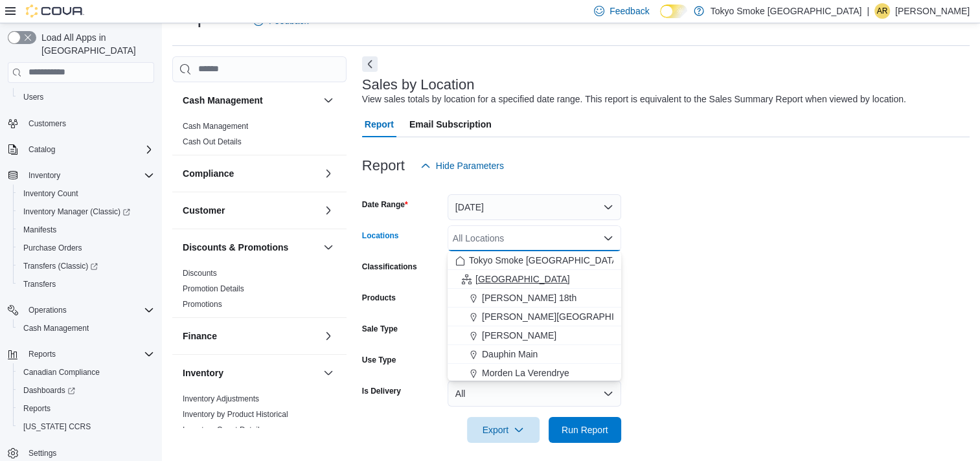 The width and height of the screenshot is (980, 461). Describe the element at coordinates (37, 408) in the screenshot. I see `a: Reports` at that location.